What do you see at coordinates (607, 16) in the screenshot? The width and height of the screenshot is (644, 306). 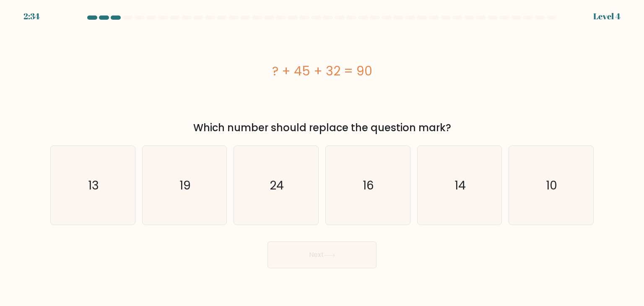 I see `div: Level 4` at bounding box center [607, 16].